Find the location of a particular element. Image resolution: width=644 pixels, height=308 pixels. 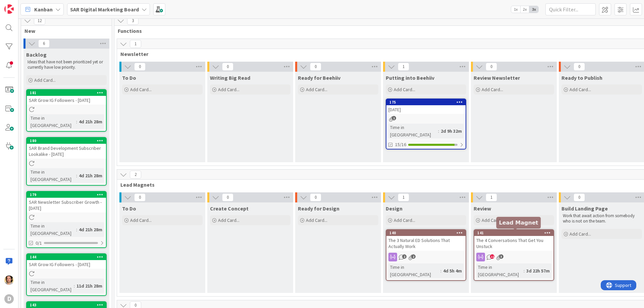

input: Quick Filter... is located at coordinates (570, 9).